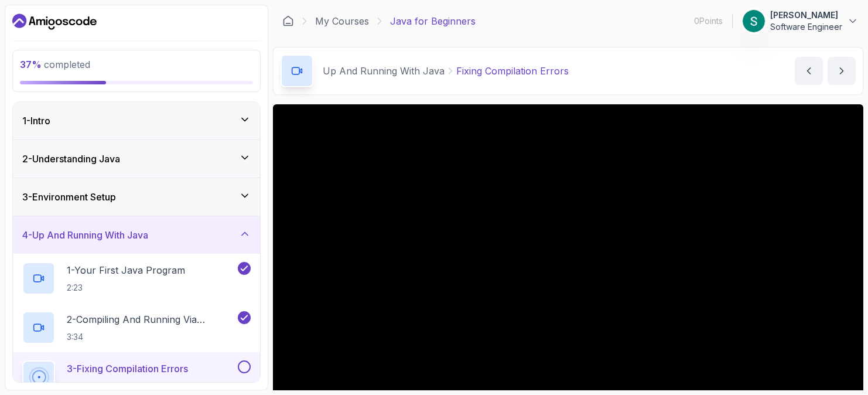 The height and width of the screenshot is (395, 868). Describe the element at coordinates (30, 64) in the screenshot. I see `span: 37 %` at that location.